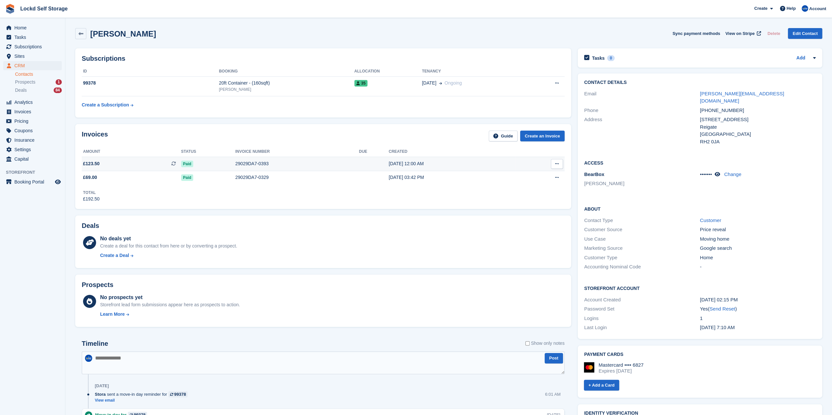 This screenshot has width=832, height=415. What do you see at coordinates (642, 309) in the screenshot?
I see `div: Password Set` at bounding box center [642, 309].